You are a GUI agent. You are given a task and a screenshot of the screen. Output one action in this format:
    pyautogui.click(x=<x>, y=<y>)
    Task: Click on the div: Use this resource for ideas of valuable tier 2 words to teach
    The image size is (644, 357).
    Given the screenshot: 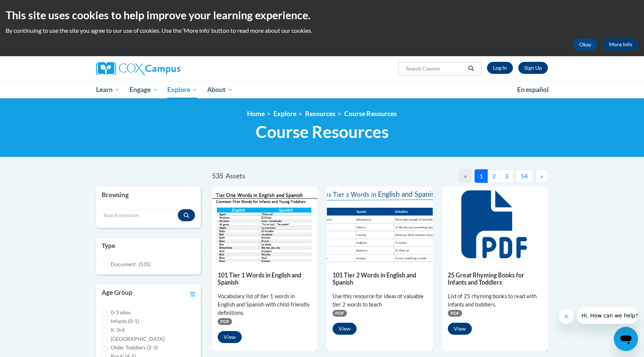 What is the action you would take?
    pyautogui.click(x=379, y=300)
    